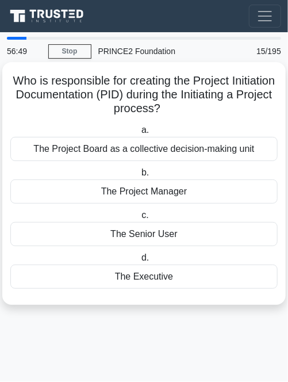  Describe the element at coordinates (265, 16) in the screenshot. I see `button: Toggle navigation` at that location.